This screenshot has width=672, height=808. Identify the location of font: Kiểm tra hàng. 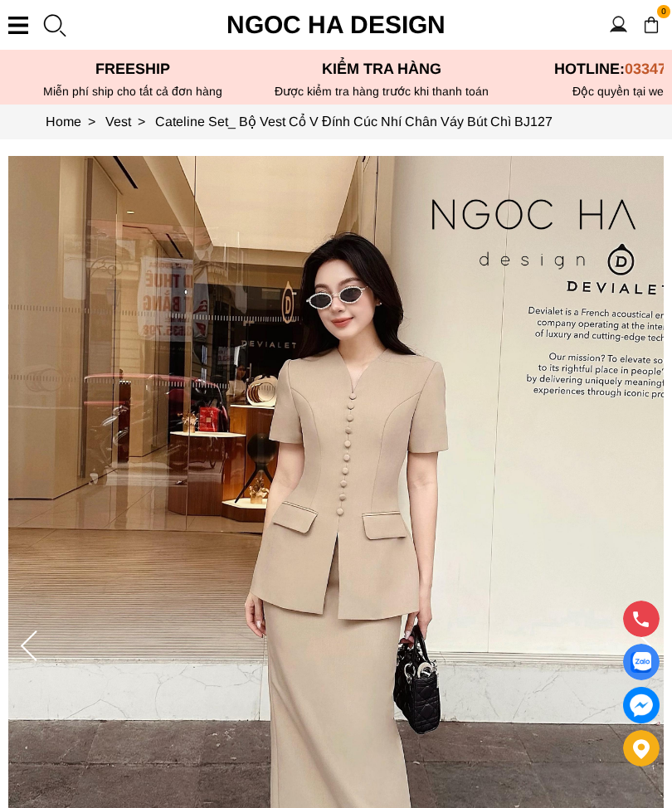
(382, 69).